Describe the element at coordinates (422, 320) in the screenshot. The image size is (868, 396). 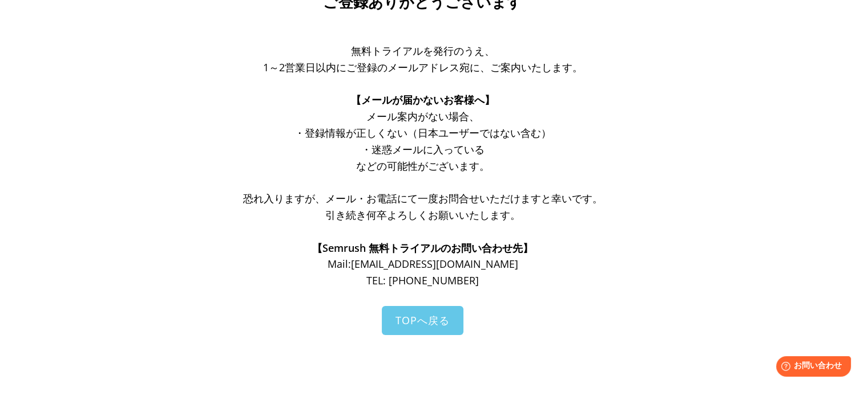
I see `a: TOPへ戻る` at that location.